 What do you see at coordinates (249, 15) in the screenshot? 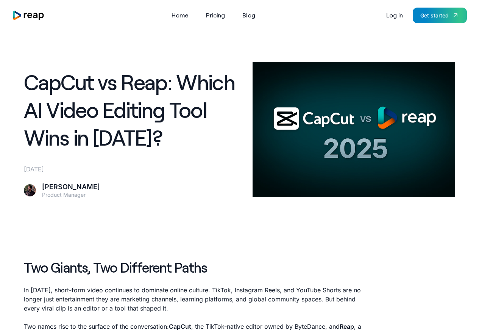
I see `a: Blog` at bounding box center [249, 15].